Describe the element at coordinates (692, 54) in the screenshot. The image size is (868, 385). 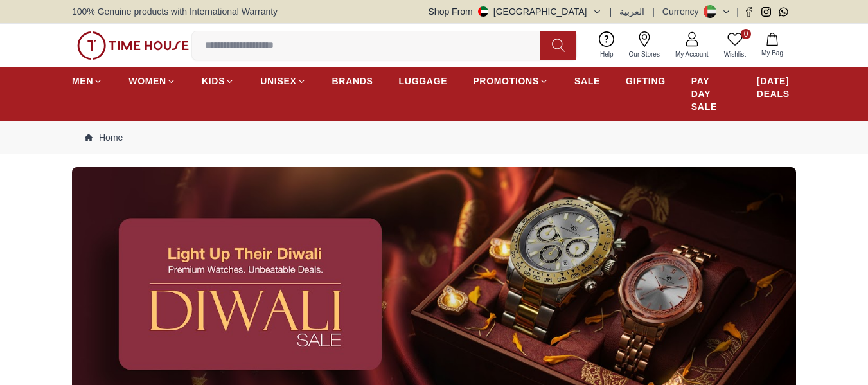
I see `span: My Account` at that location.